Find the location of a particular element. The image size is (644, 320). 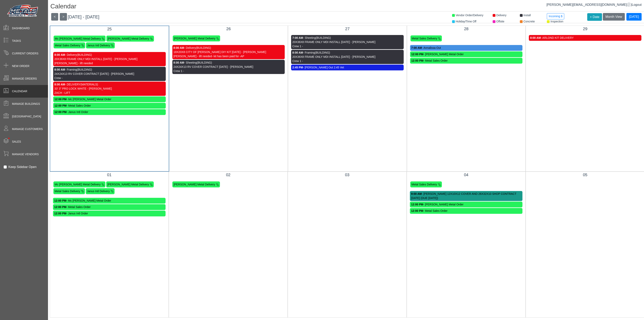

button: + Date is located at coordinates (594, 17).